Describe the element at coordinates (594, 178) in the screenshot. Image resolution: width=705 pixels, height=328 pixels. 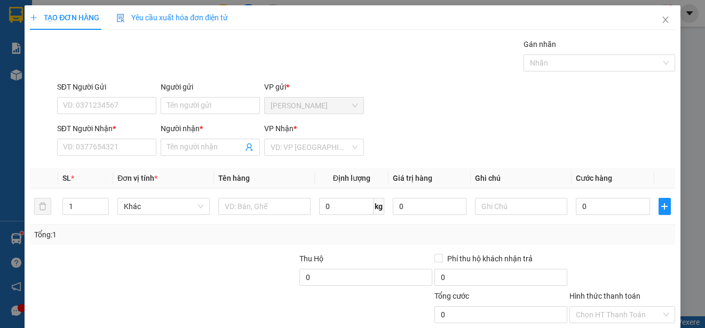
I see `span: Cước hàng` at that location.